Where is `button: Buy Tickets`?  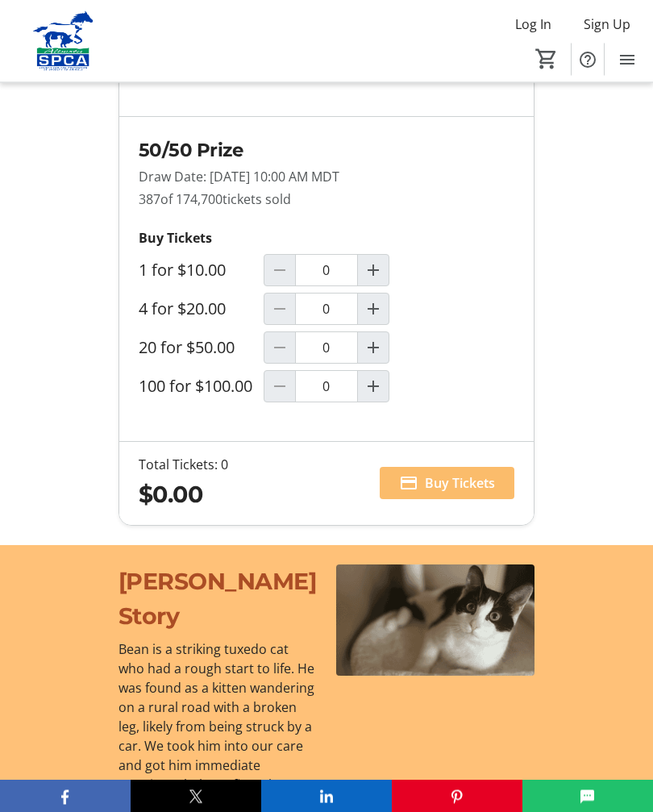
button: Buy Tickets is located at coordinates (446, 484).